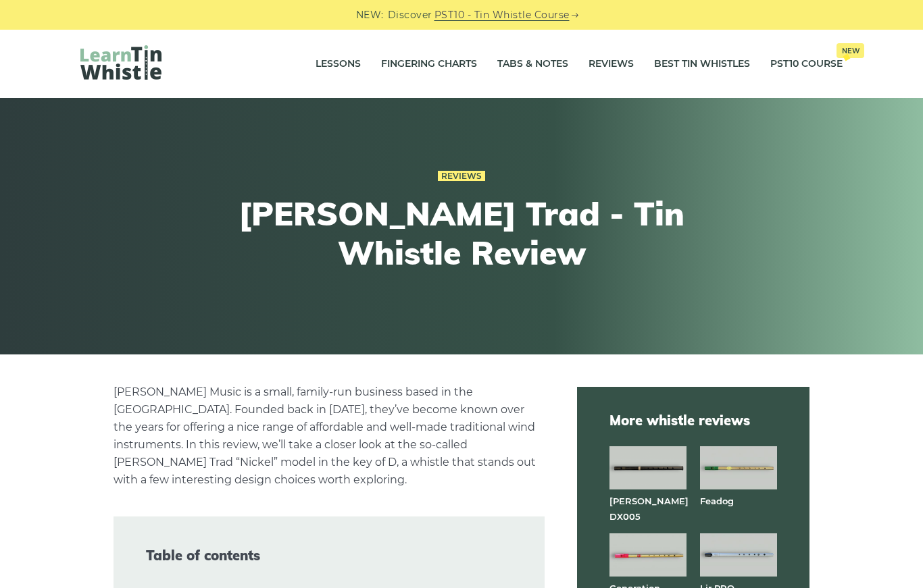  Describe the element at coordinates (806, 64) in the screenshot. I see `a: PST10 CourseNew` at that location.